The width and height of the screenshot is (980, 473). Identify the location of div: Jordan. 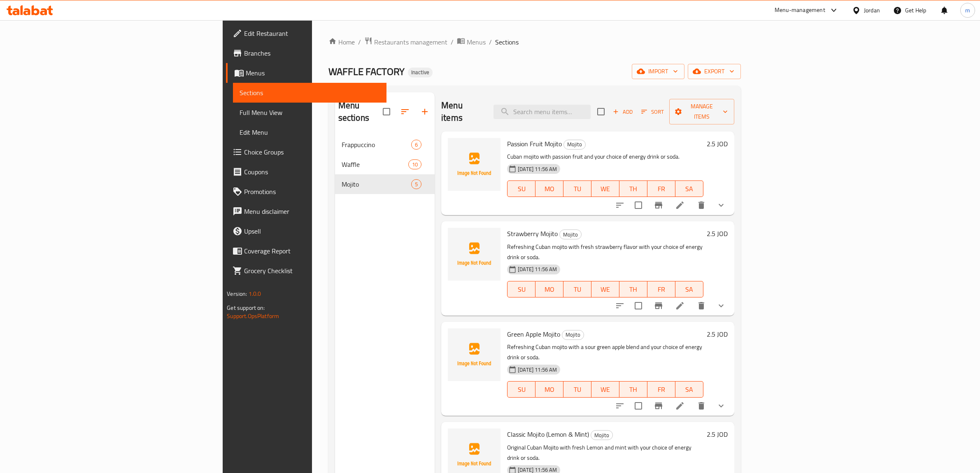
(872, 10).